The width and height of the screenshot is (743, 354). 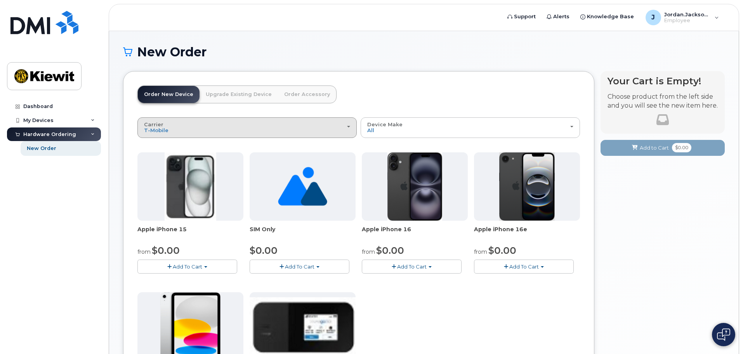 I want to click on img: iphone15.jpg, so click(x=190, y=186).